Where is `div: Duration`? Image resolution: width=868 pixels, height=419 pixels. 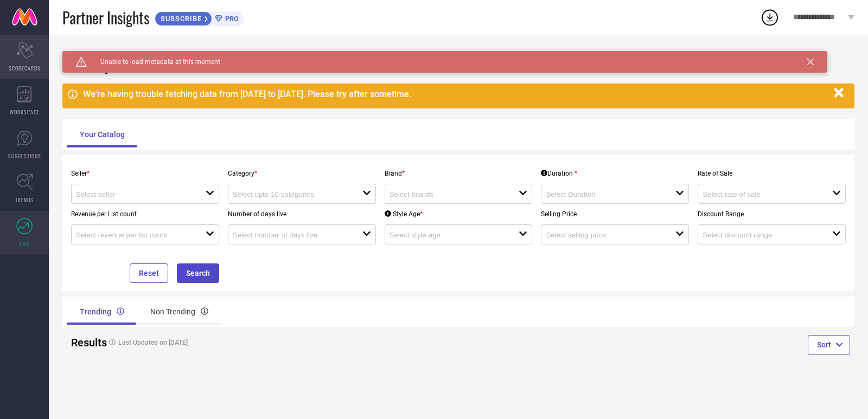 div: Duration is located at coordinates (559, 174).